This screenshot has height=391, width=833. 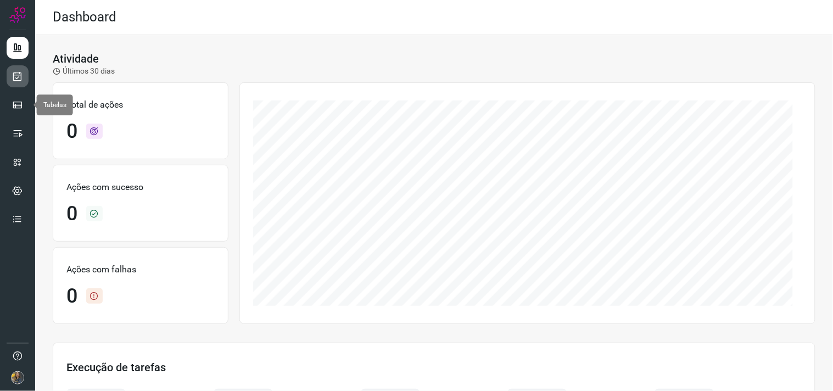 What do you see at coordinates (83, 71) in the screenshot?
I see `p: Últimos 30 dias` at bounding box center [83, 71].